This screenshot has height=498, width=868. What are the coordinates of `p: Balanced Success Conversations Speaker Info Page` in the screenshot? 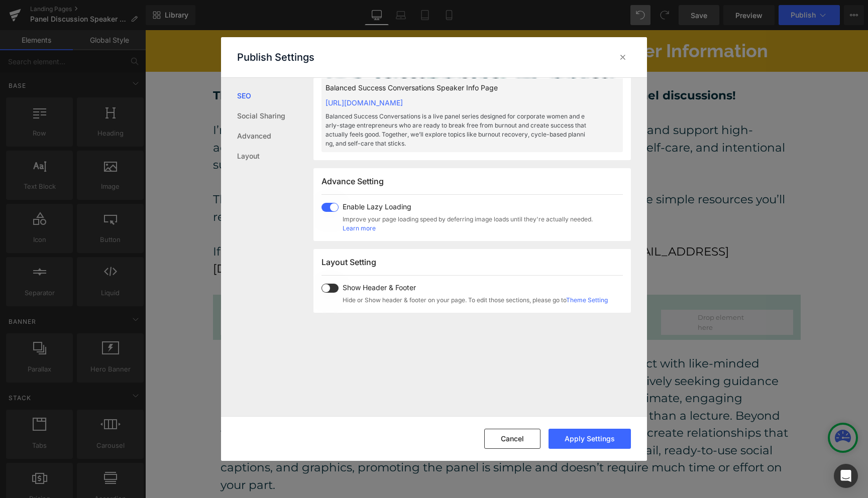 It's located at (456, 88).